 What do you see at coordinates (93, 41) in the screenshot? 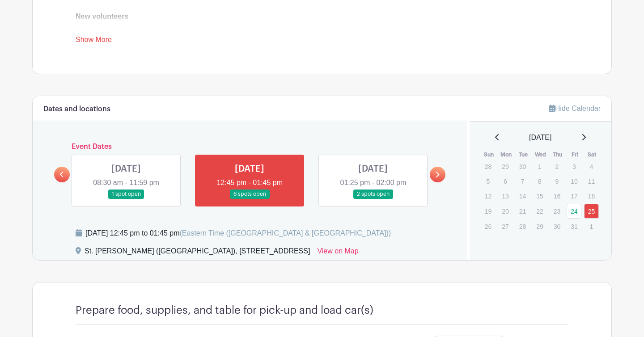
I see `a: Show More` at bounding box center [93, 41].